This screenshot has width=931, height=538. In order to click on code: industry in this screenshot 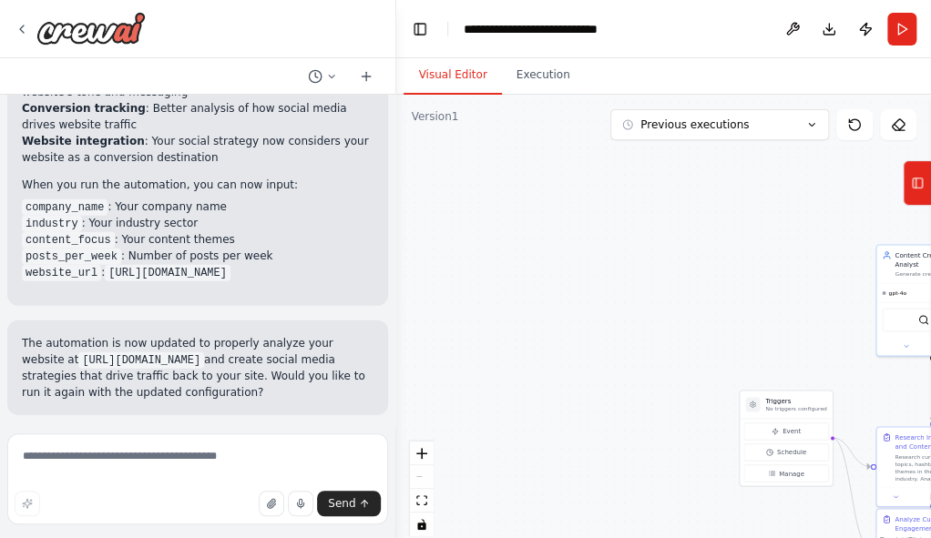, I will do `click(52, 224)`.